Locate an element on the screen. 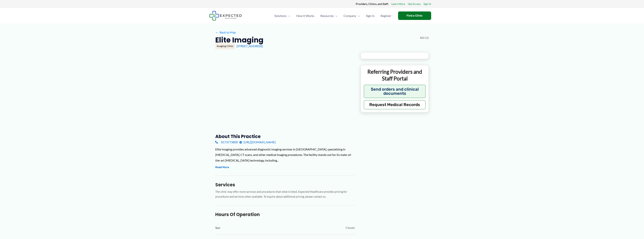  span: Sun is located at coordinates (218, 228).